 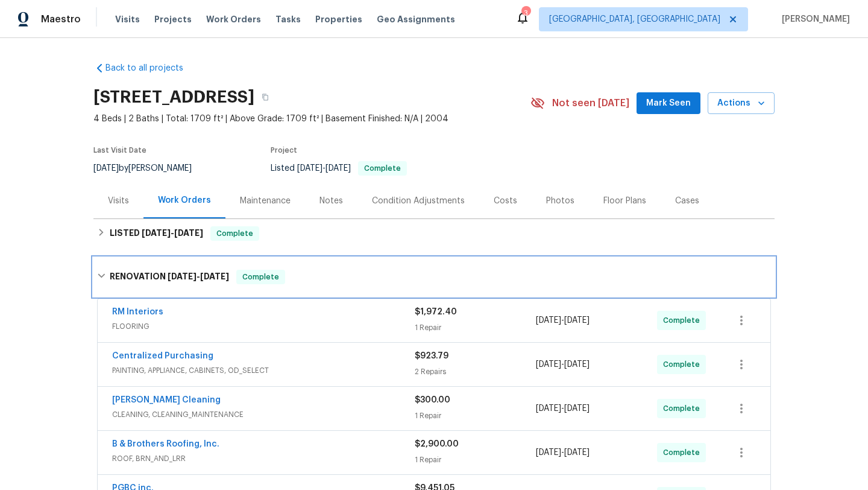 What do you see at coordinates (138, 312) in the screenshot?
I see `a: RM Interiors` at bounding box center [138, 312].